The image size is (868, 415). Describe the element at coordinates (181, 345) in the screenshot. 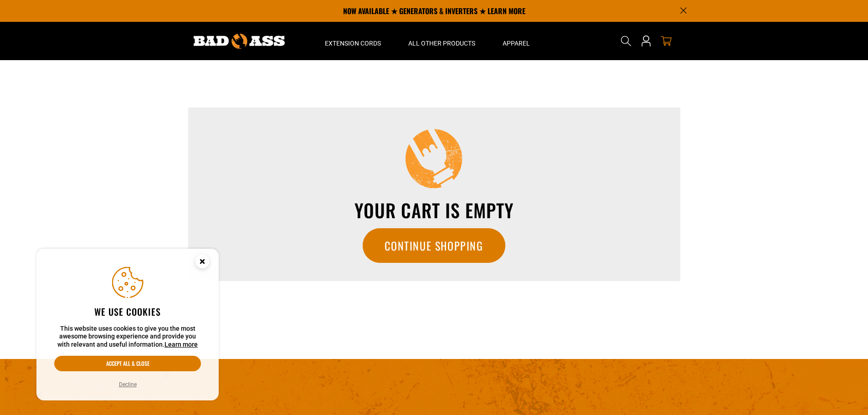

I see `a: Learn more` at that location.